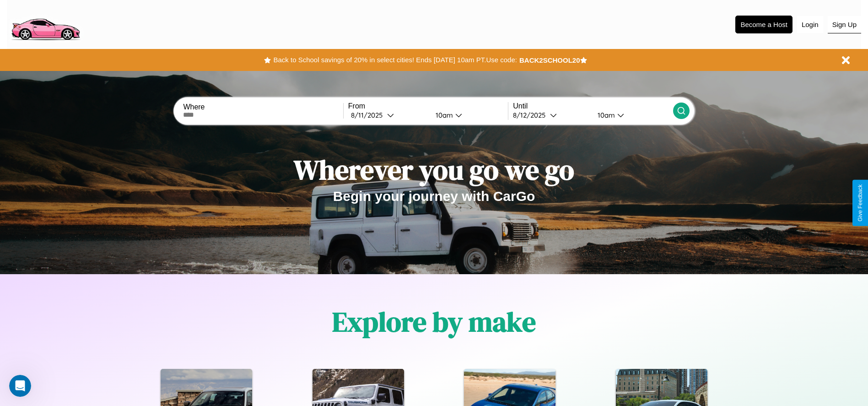 Image resolution: width=868 pixels, height=406 pixels. Describe the element at coordinates (369, 115) in the screenshot. I see `div: 8 / 11 / 2025` at that location.